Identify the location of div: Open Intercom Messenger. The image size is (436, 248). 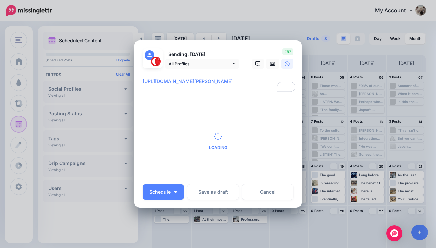
(394, 233).